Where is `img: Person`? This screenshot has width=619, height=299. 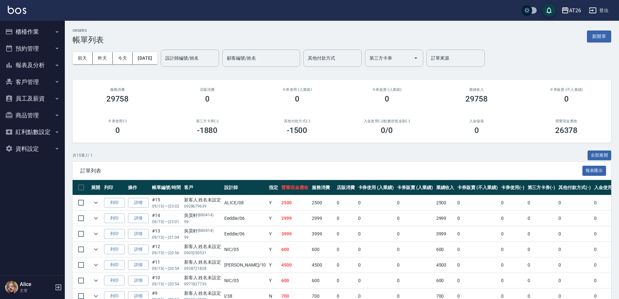 img: Person is located at coordinates (12, 287).